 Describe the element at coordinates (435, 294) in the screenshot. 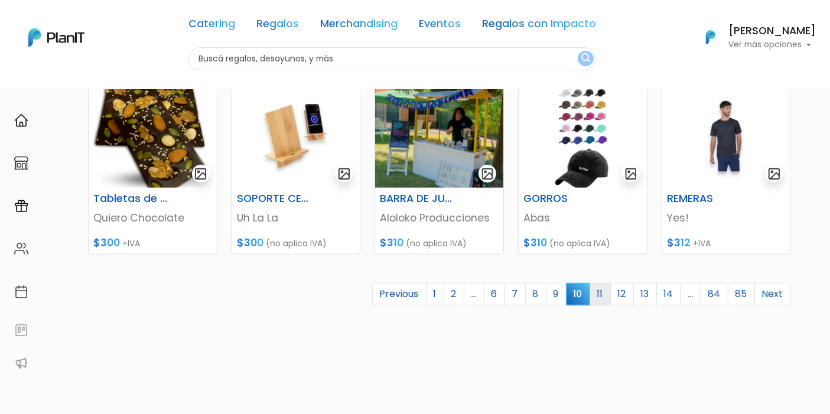

I see `a: 1` at that location.